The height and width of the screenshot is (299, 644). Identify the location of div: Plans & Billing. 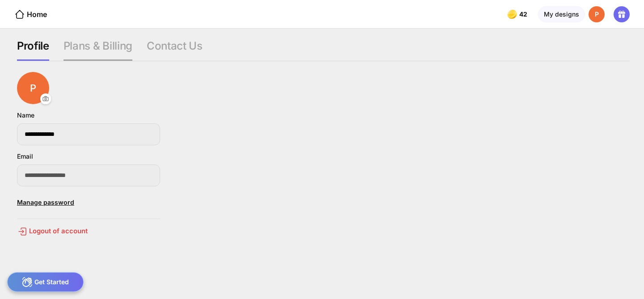
(98, 50).